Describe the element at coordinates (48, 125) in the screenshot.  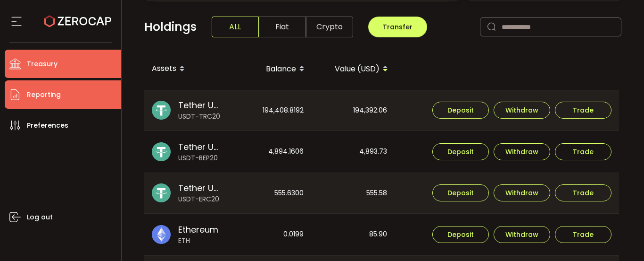
I see `span: Preferences` at that location.